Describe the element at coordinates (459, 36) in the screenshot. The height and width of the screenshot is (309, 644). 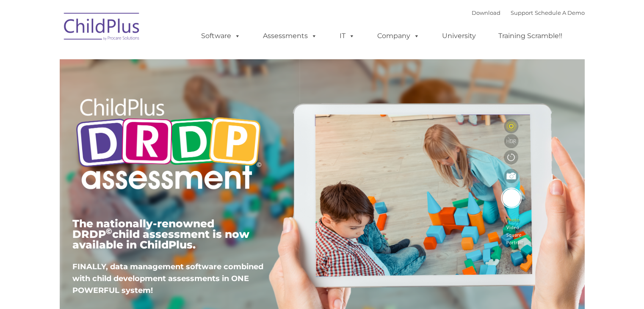
I see `a: University` at that location.